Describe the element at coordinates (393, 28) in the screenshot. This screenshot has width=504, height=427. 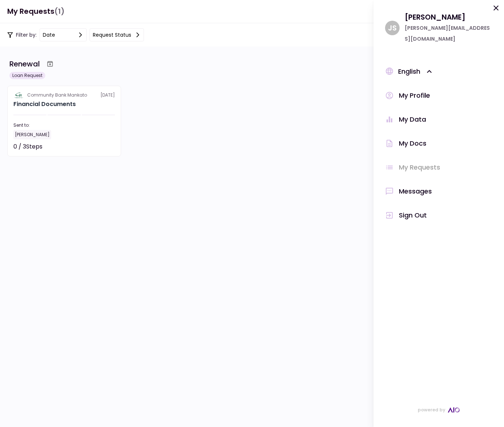
I see `div: J S` at that location.